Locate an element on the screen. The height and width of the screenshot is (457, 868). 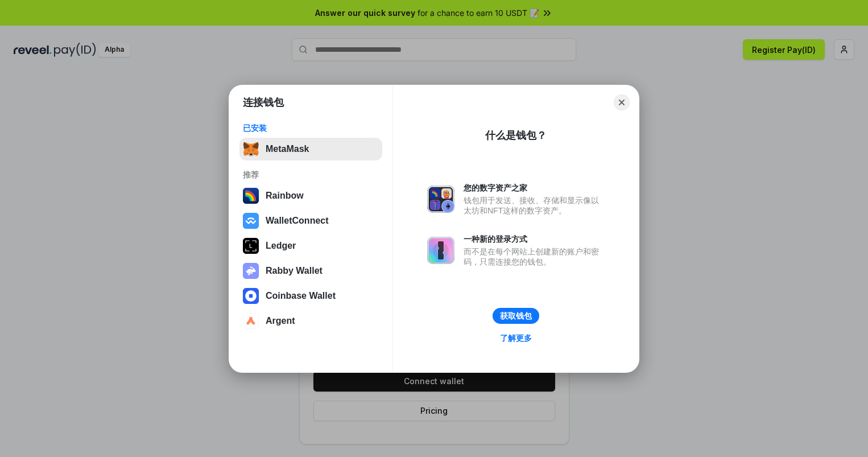
button: Coinbase Wallet is located at coordinates (311, 296).